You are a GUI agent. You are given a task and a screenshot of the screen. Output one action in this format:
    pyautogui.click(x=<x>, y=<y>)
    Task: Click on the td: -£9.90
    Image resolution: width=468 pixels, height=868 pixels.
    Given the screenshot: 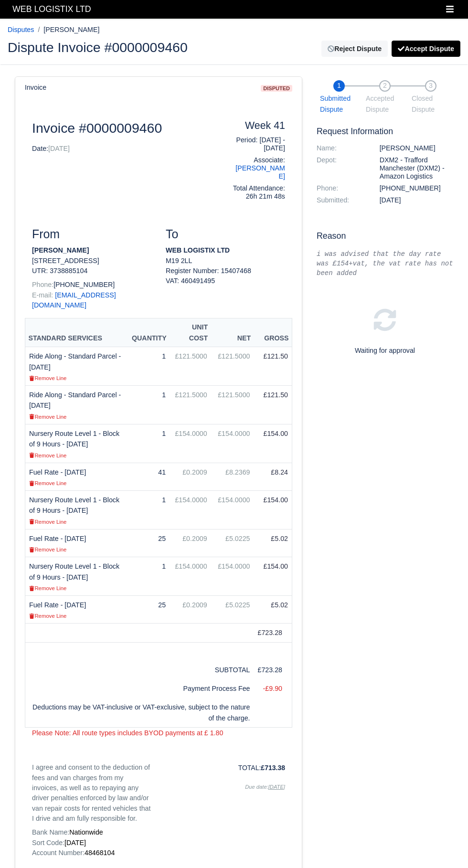 What is the action you would take?
    pyautogui.click(x=273, y=688)
    